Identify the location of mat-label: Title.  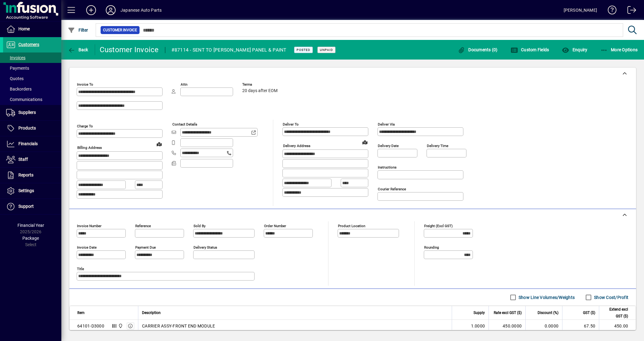
(80, 269).